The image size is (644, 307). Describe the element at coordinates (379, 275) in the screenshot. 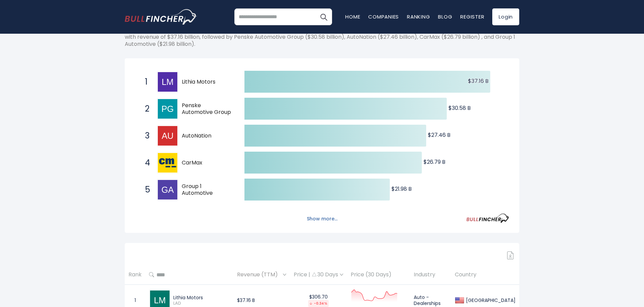

I see `th: Price (30 Days)` at that location.